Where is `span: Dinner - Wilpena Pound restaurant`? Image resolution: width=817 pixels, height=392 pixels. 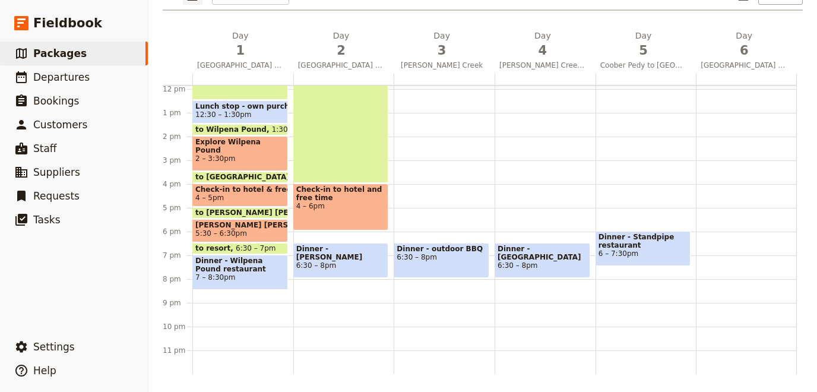
span: Dinner - Wilpena Pound restaurant is located at coordinates (240, 265).